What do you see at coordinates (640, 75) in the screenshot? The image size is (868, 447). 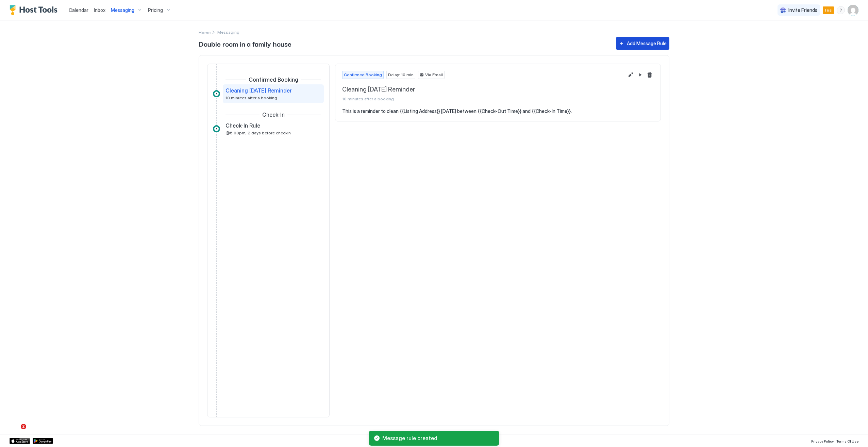 I see `button: Pause Message Rule` at bounding box center [640, 75].